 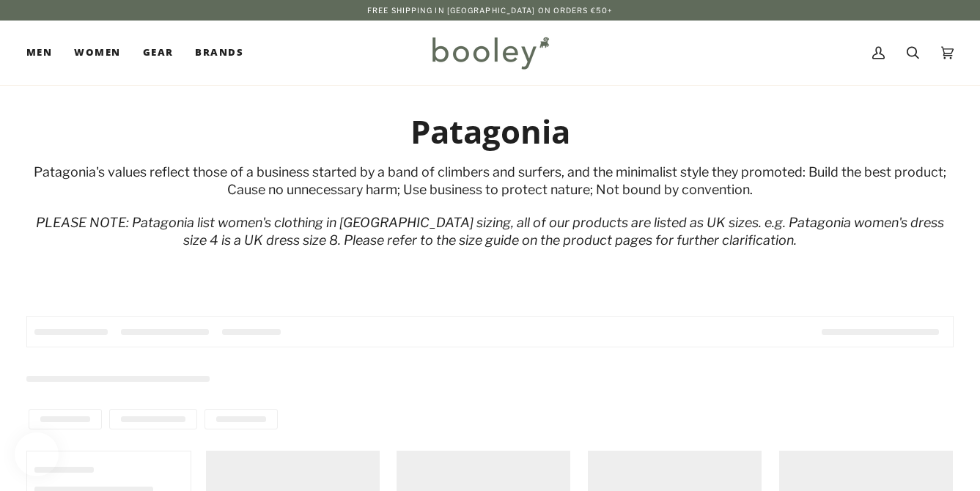 What do you see at coordinates (490, 181) in the screenshot?
I see `div: Patagonia's values reflect those of a business started by a band of climbers and surfers, and the...` at bounding box center [490, 181].